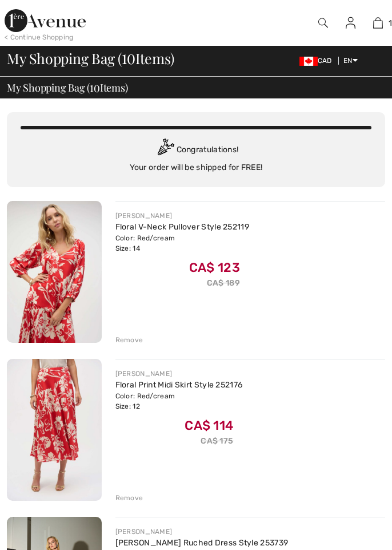 This screenshot has width=392, height=550. What do you see at coordinates (309, 61) in the screenshot?
I see `img: Canadian Dollar` at bounding box center [309, 61].